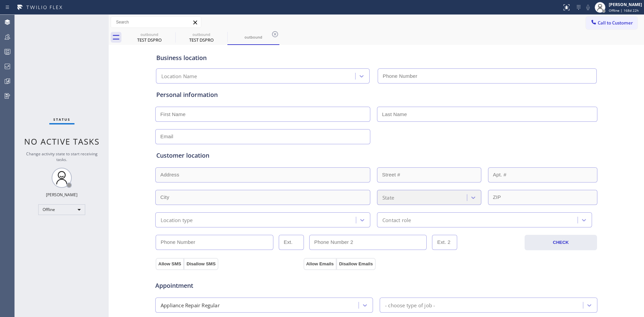 The height and width of the screenshot is (317, 644). Describe the element at coordinates (190, 305) in the screenshot. I see `div: Appliance Repair Regular` at that location.